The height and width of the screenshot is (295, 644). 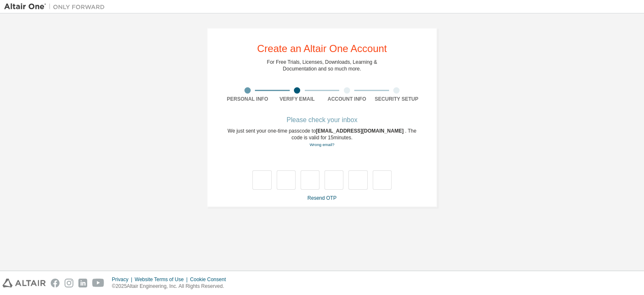 What do you see at coordinates (55, 283) in the screenshot?
I see `img: facebook.svg` at bounding box center [55, 283].